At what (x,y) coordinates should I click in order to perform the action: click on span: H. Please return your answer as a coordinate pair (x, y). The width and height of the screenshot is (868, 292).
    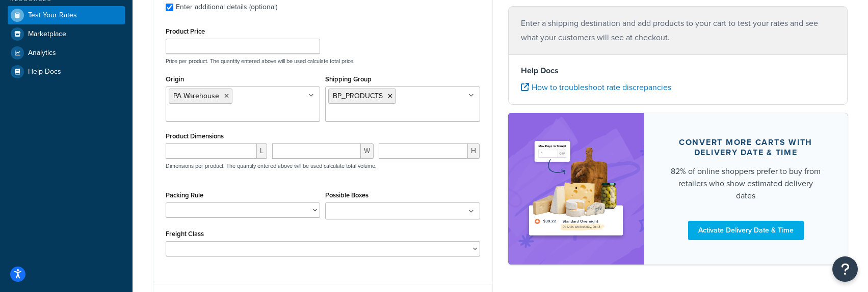
    Looking at the image, I should click on (473, 151).